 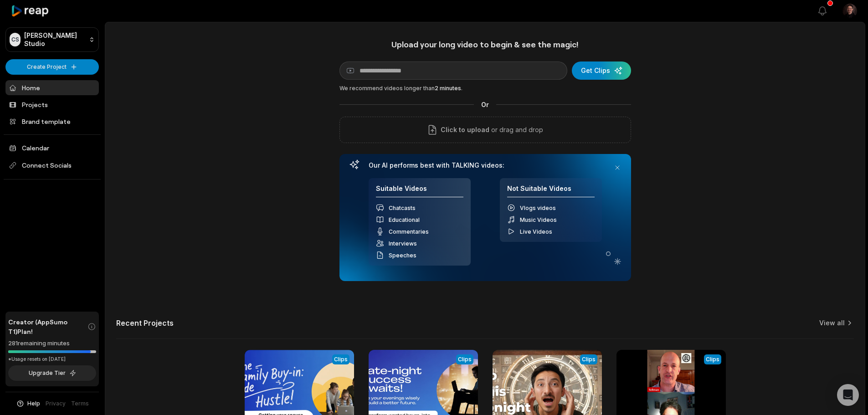 I want to click on button: Help, so click(x=28, y=404).